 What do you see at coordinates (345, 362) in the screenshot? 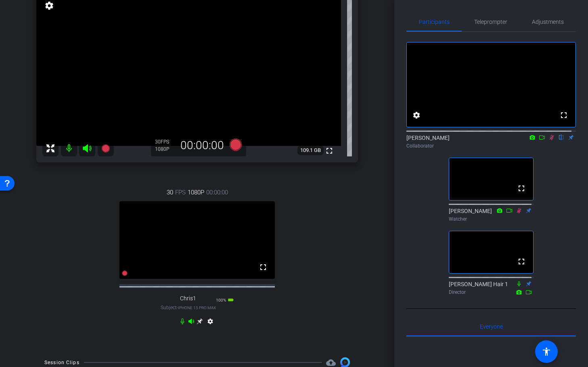
I see `img: Session clips` at bounding box center [345, 362].